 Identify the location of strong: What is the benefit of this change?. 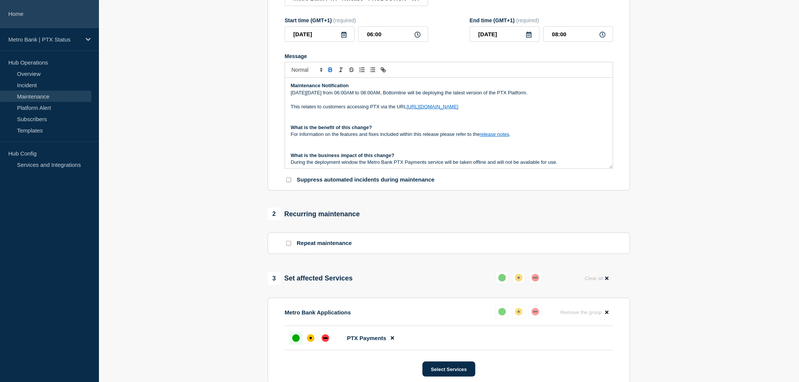
(331, 127).